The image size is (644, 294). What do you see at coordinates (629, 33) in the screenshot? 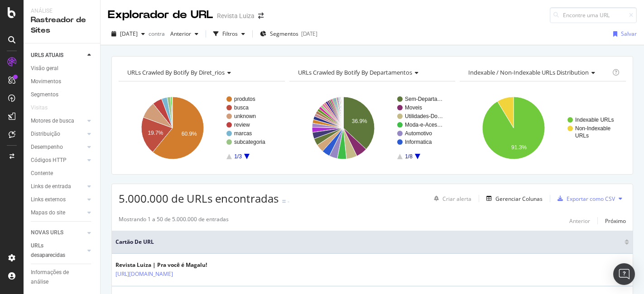
I see `font: Salvar` at bounding box center [629, 33].